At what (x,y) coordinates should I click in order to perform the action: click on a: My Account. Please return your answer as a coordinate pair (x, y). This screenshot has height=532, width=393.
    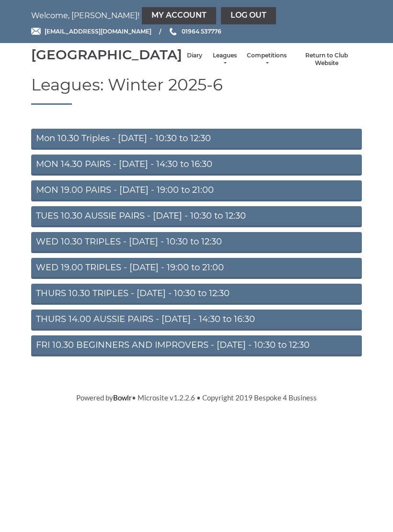
    Looking at the image, I should click on (179, 16).